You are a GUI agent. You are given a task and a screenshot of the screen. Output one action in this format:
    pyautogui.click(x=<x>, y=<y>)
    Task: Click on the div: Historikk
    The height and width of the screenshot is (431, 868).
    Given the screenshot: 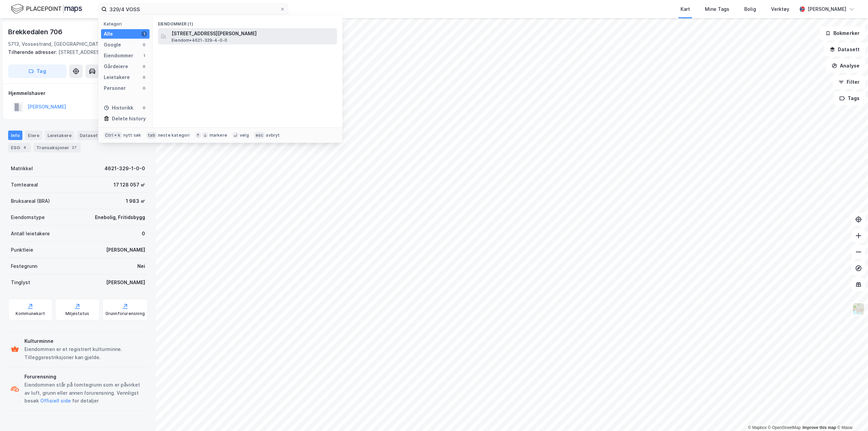 What is the action you would take?
    pyautogui.click(x=119, y=108)
    